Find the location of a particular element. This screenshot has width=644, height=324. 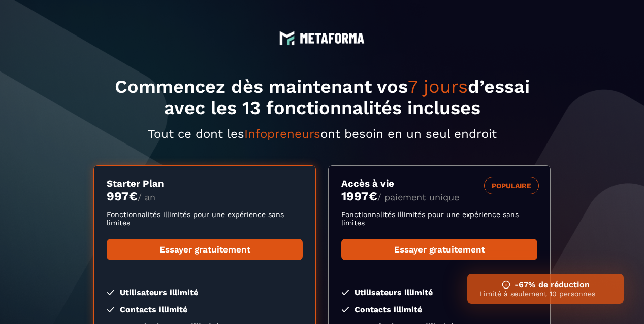

span: 7 jours is located at coordinates (438, 87).